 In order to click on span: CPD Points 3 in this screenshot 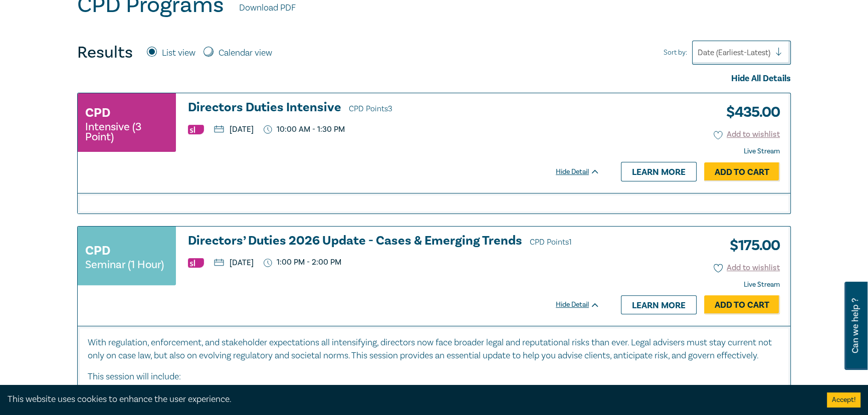, I will do `click(370, 109)`.